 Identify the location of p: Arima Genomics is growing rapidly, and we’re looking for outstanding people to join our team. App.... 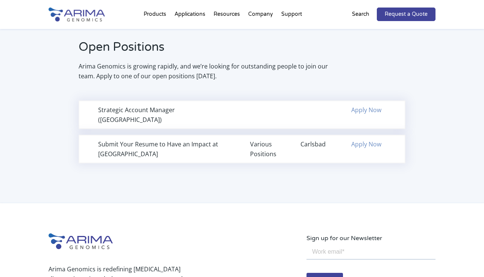
(206, 71).